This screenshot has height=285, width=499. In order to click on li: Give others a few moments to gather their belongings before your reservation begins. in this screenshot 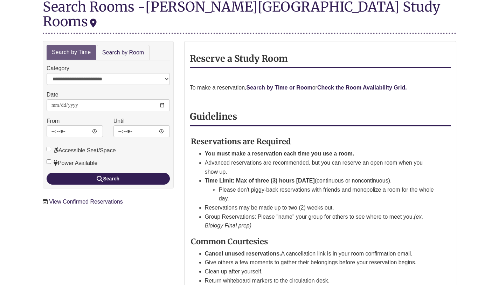, I will do `click(320, 262)`.